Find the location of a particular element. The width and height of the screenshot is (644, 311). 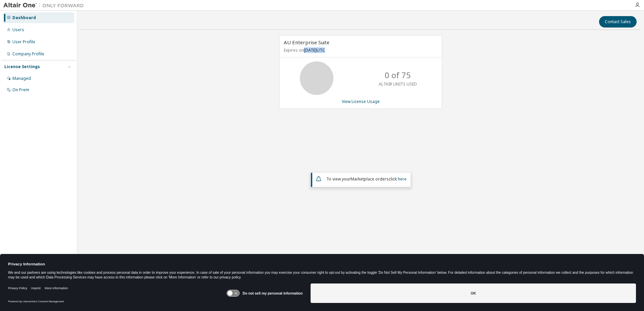

button: Contact Sales is located at coordinates (618, 22).